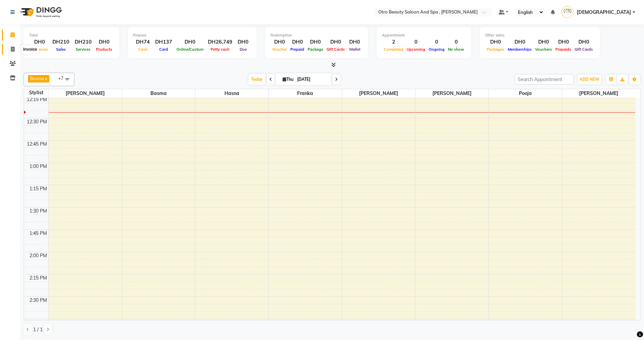 The image size is (644, 340). I want to click on div: Total, so click(71, 35).